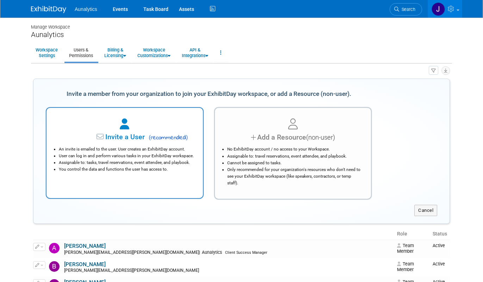 The height and width of the screenshot is (282, 483). I want to click on img: Aaron Clark, so click(54, 248).